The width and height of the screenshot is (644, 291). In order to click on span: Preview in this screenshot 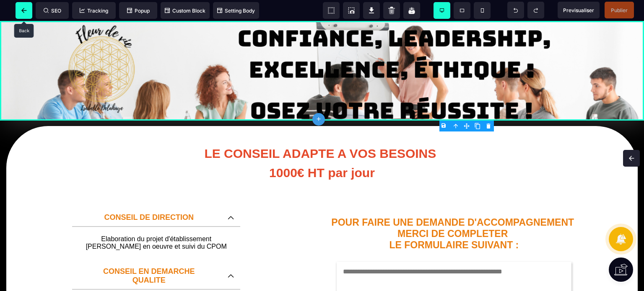, I will do `click(579, 10)`.